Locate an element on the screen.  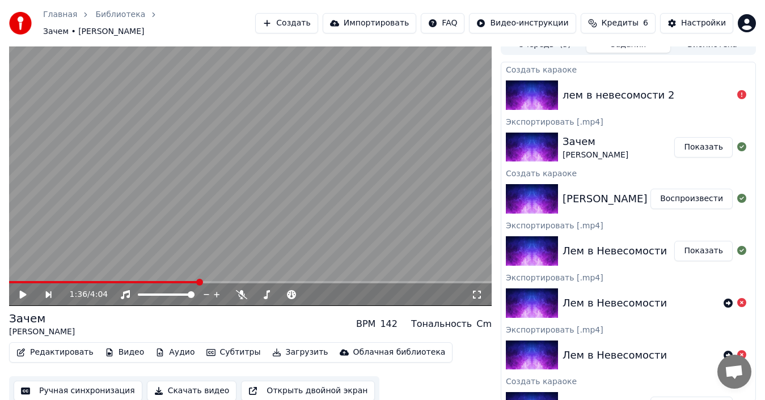
button: Видео is located at coordinates (125, 353).